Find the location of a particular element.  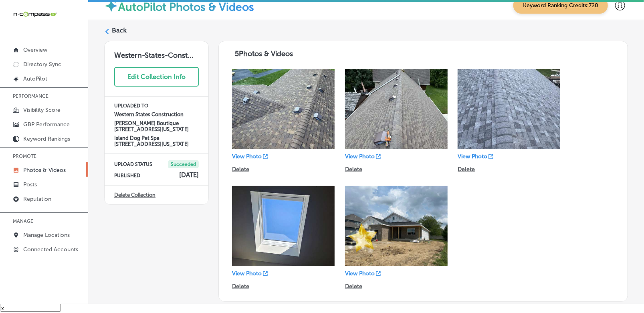

p: PUBLISHED is located at coordinates (127, 176).